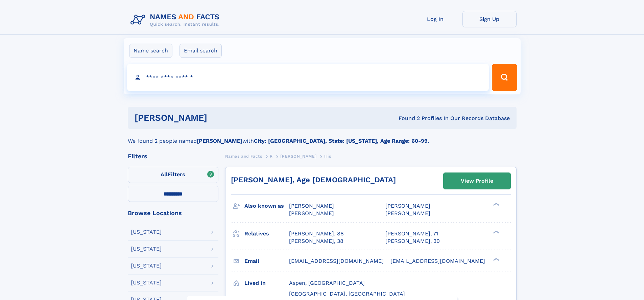 This screenshot has width=644, height=300. What do you see at coordinates (266, 261) in the screenshot?
I see `h3: Email` at bounding box center [266, 261].